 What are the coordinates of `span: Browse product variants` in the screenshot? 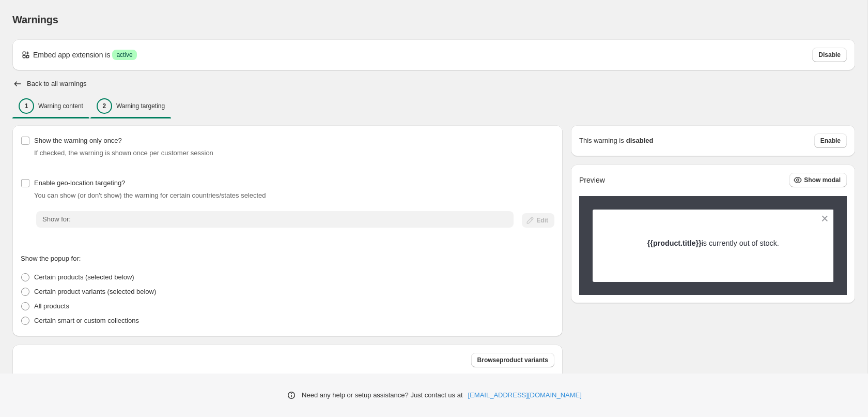 It's located at (513, 360).